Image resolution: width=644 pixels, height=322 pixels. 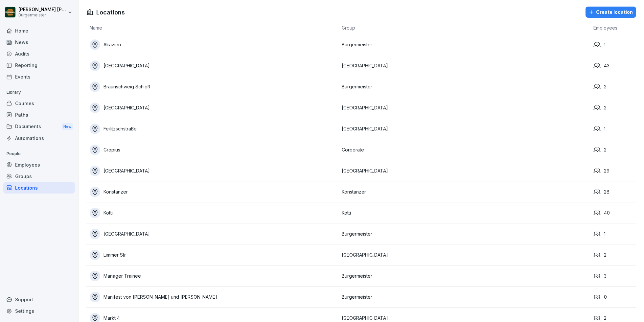 I want to click on div: 0, so click(x=615, y=297).